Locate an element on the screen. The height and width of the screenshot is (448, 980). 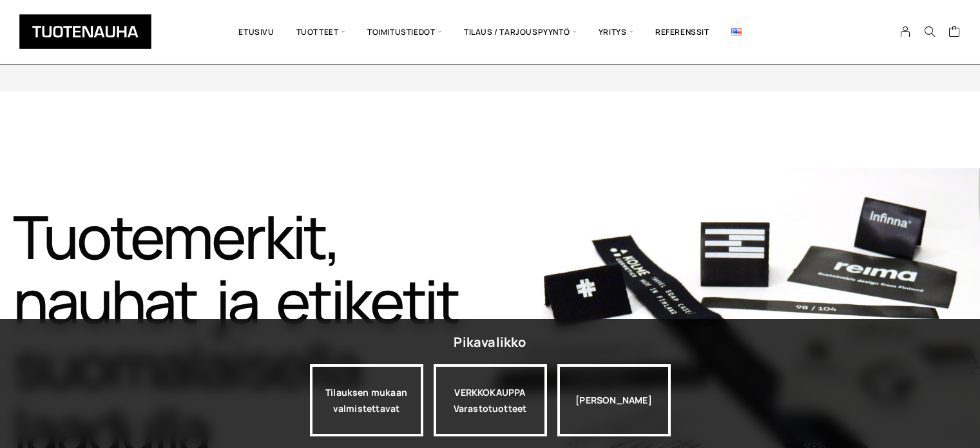
span: Yritys is located at coordinates (616, 32).